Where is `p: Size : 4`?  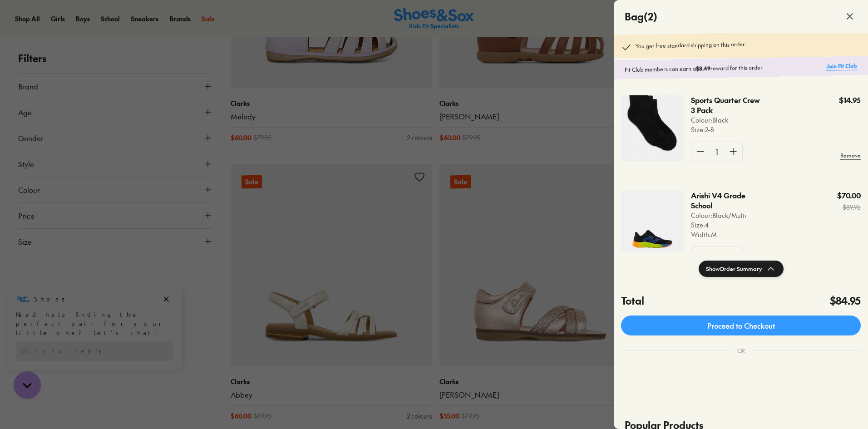
p: Size : 4 is located at coordinates (729, 225).